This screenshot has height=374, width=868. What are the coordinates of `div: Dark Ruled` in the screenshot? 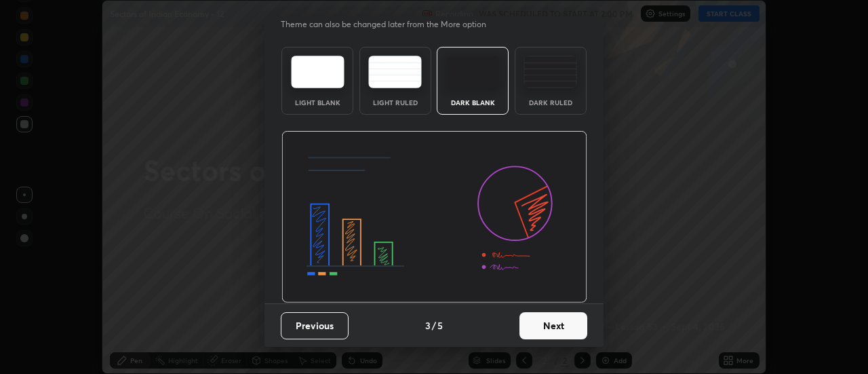 It's located at (550, 102).